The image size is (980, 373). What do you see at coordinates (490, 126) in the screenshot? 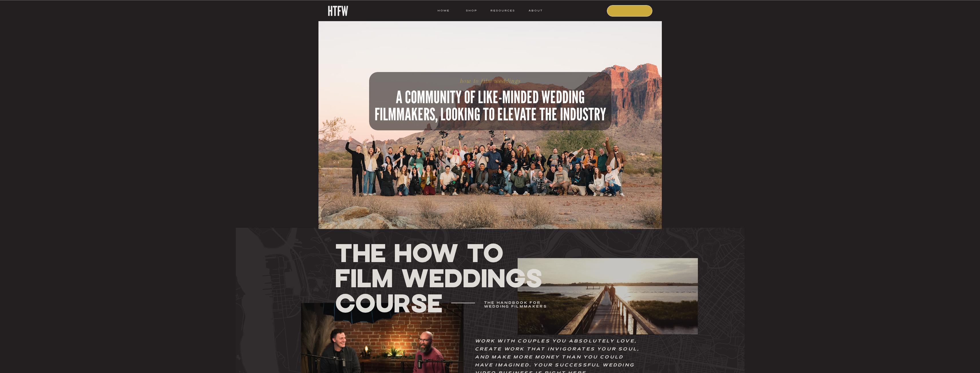
I see `h2: A COMMUNITY OF LIKE-MINDED WEDDING FILMMAKERS, LOOKING TO ELEVATE THE INDUSTRY` at bounding box center [490, 126].